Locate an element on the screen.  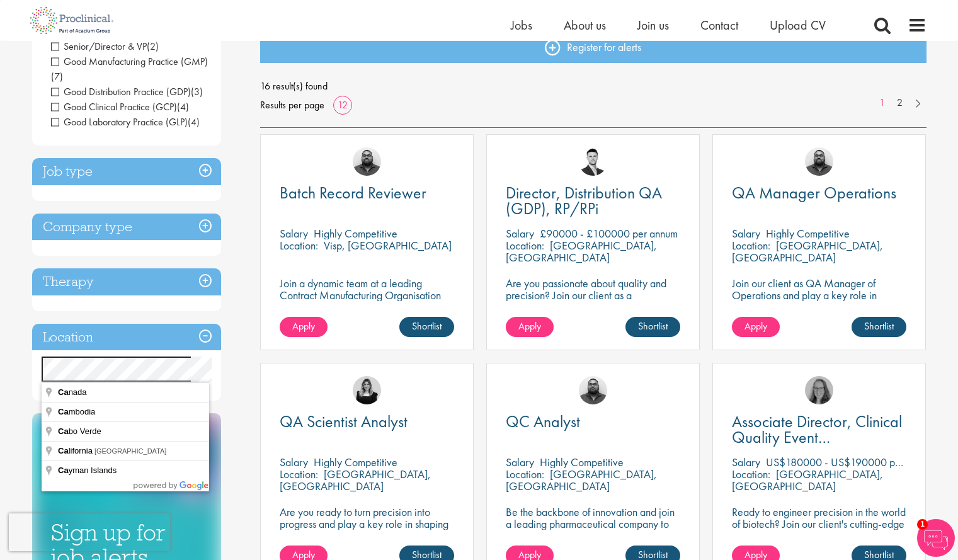
img: Ingrid Aymes is located at coordinates (819, 389).